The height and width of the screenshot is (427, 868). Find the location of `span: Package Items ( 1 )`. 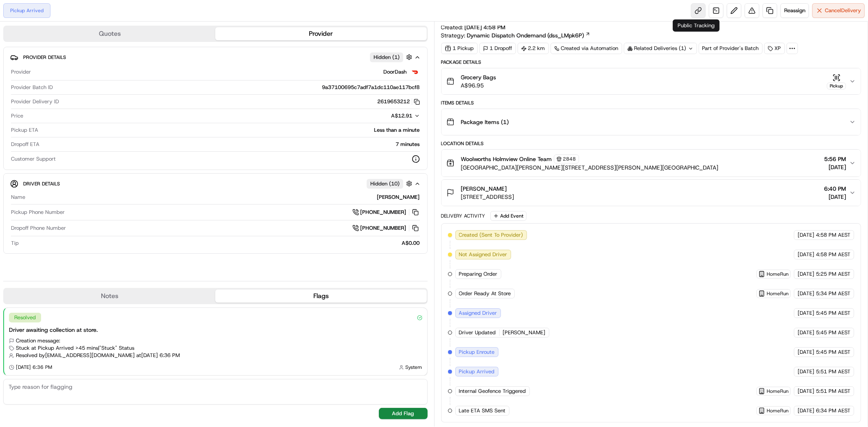

span: Package Items ( 1 ) is located at coordinates (485, 122).